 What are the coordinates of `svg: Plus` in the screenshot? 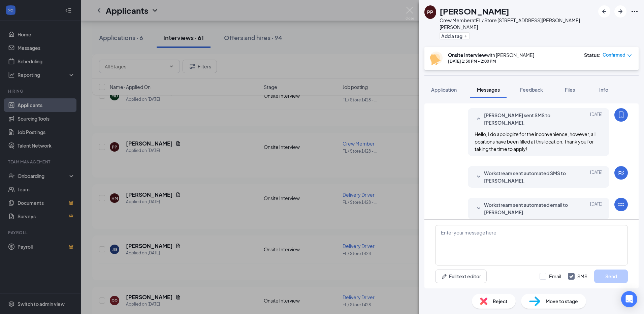 It's located at (466, 36).